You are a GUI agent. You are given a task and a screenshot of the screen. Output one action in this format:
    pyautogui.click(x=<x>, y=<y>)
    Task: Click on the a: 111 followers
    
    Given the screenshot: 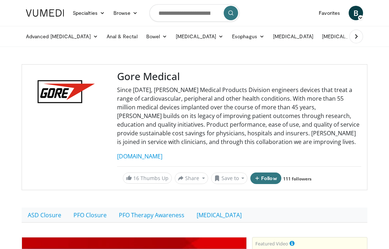 What is the action you would take?
    pyautogui.click(x=297, y=178)
    